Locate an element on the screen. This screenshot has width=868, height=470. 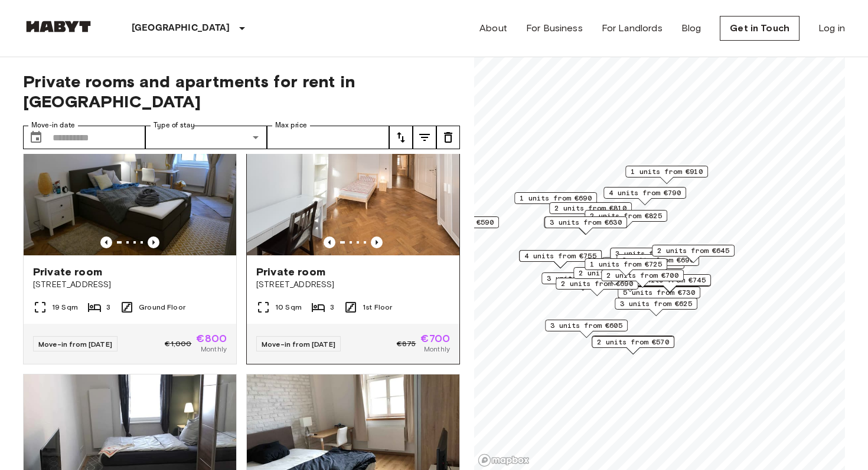
span: 3 units from €590 is located at coordinates (457, 222).